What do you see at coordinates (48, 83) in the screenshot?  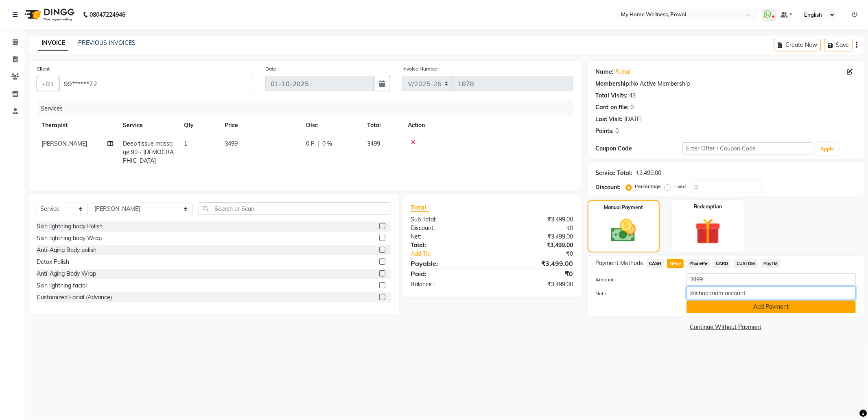 I see `button: +91` at bounding box center [48, 83].